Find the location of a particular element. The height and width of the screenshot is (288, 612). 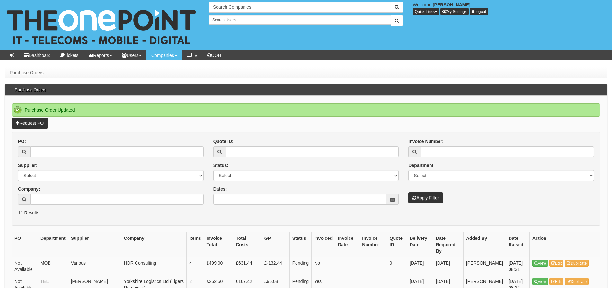

th: Total Costs is located at coordinates (247, 244).